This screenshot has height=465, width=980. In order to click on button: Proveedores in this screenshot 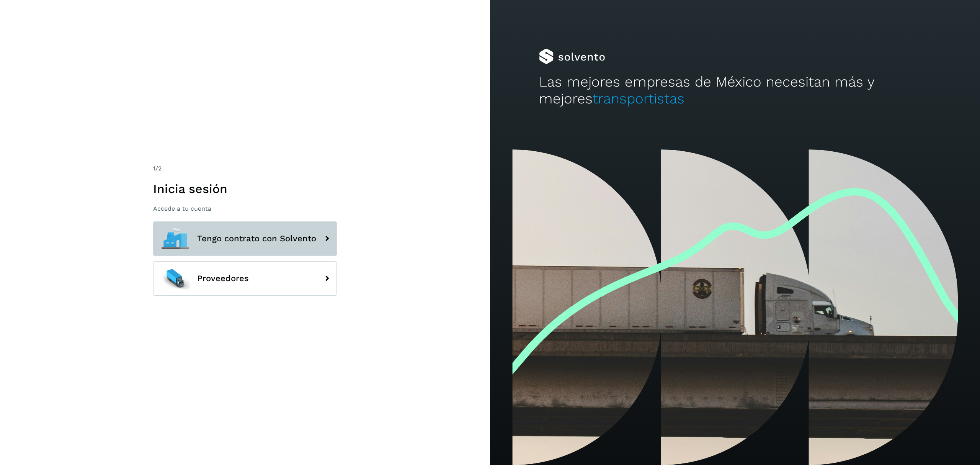, I will do `click(245, 278)`.